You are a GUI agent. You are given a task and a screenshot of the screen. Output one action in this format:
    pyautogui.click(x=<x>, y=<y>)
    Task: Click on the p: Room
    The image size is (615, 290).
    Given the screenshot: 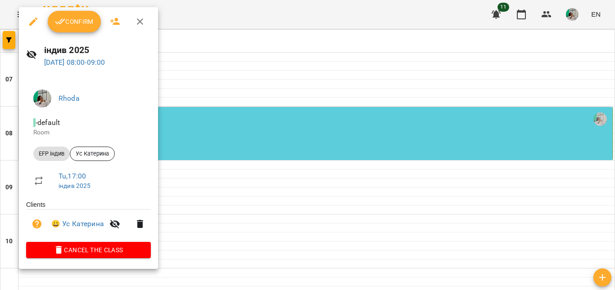 What is the action you would take?
    pyautogui.click(x=88, y=133)
    